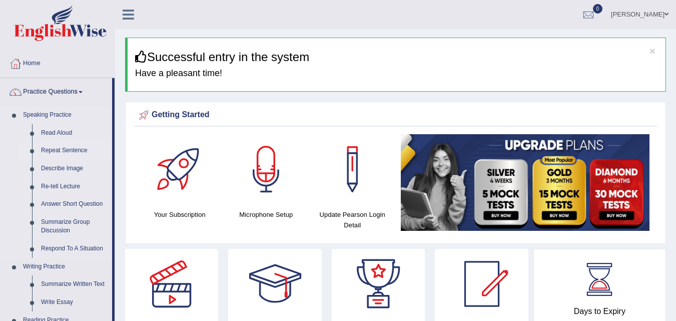 The image size is (676, 321). I want to click on a: Repeat Sentence, so click(74, 151).